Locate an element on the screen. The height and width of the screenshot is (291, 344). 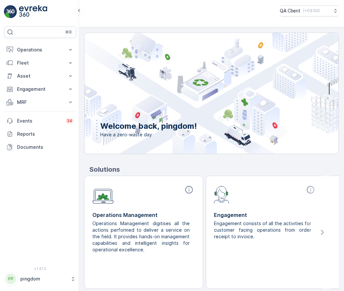
img: logo is located at coordinates (10, 12).